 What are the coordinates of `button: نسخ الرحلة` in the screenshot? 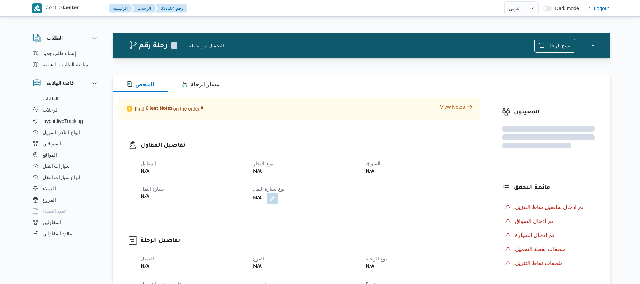 It's located at (554, 46).